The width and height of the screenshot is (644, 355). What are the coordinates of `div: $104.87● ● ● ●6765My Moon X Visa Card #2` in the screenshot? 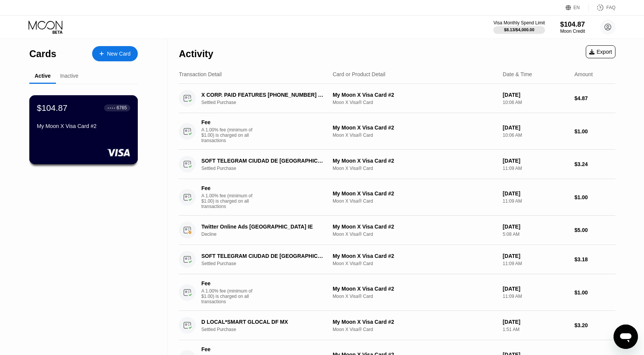 It's located at (83, 129).